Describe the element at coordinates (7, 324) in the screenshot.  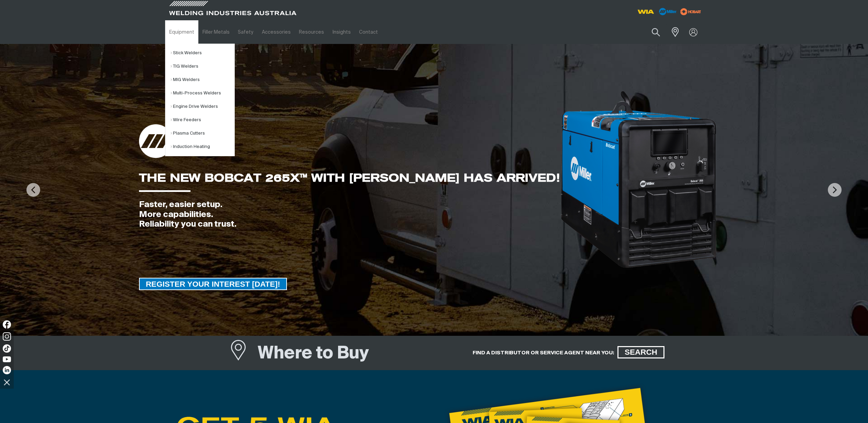
I see `img: Facebook` at that location.